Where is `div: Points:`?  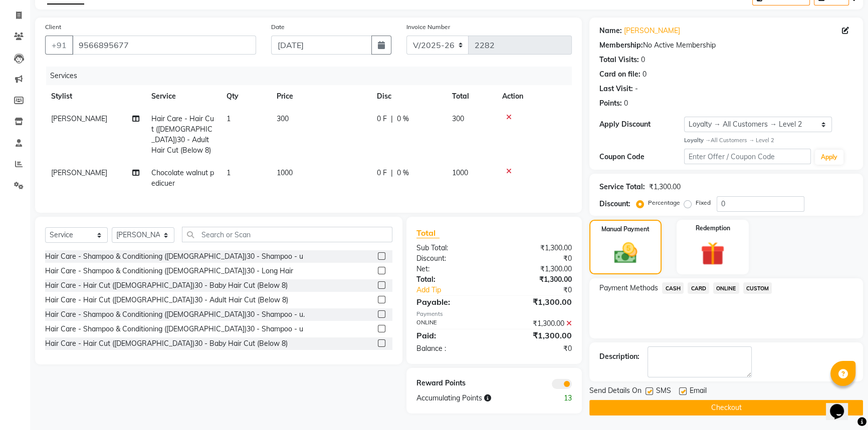
div: Points: is located at coordinates (610, 104).